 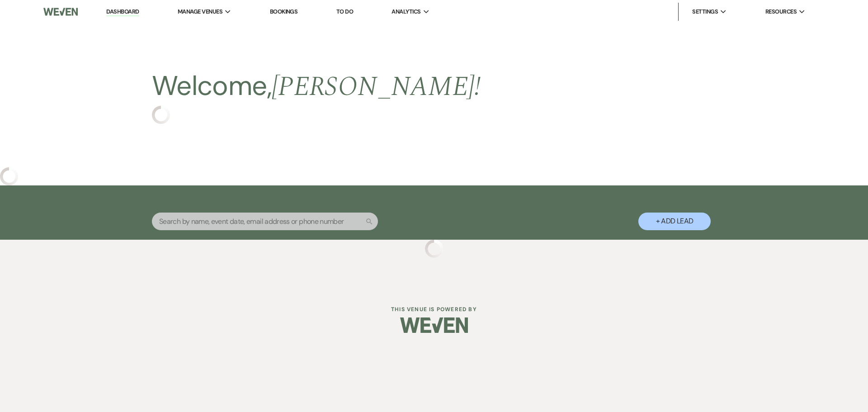 What do you see at coordinates (265, 221) in the screenshot?
I see `input: Search by name, event date, email address or phone number` at bounding box center [265, 221].